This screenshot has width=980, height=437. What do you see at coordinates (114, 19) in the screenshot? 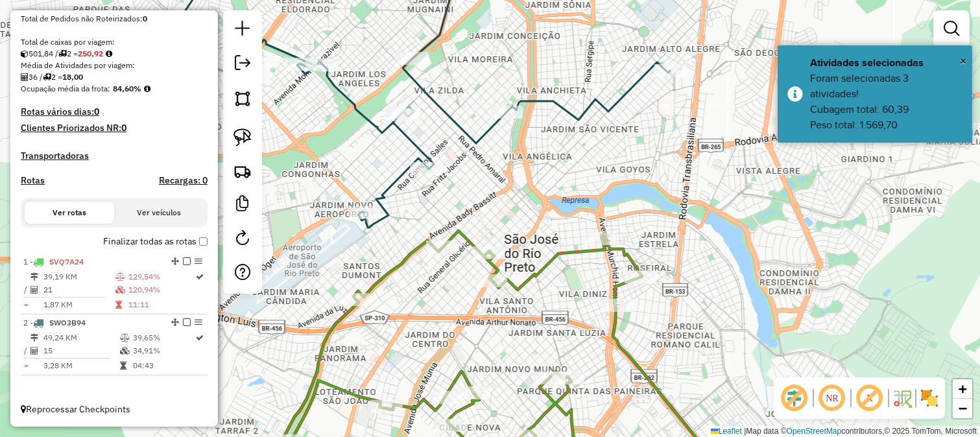
I see `div: Total de Pedidos não Roteirizados:` at bounding box center [114, 19].